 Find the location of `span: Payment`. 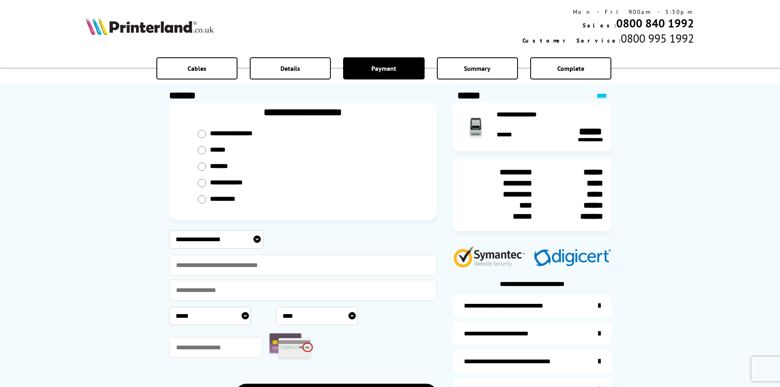

span: Payment is located at coordinates (384, 68).